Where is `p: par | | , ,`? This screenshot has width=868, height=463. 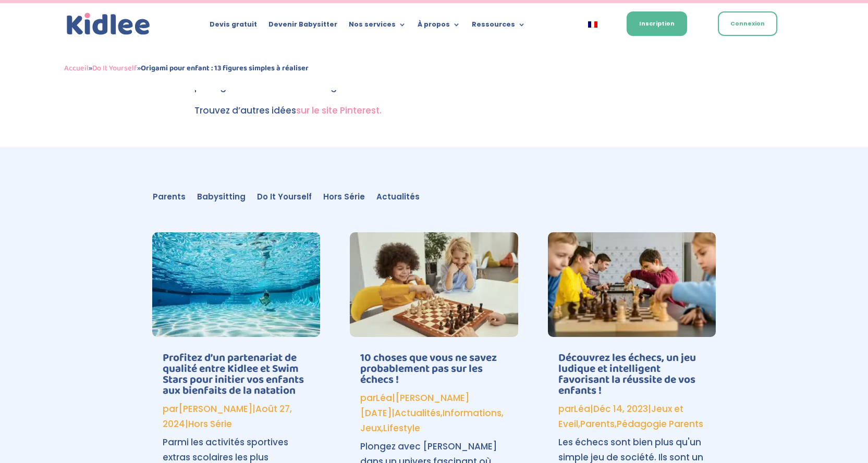 p: par | | , , is located at coordinates (632, 417).